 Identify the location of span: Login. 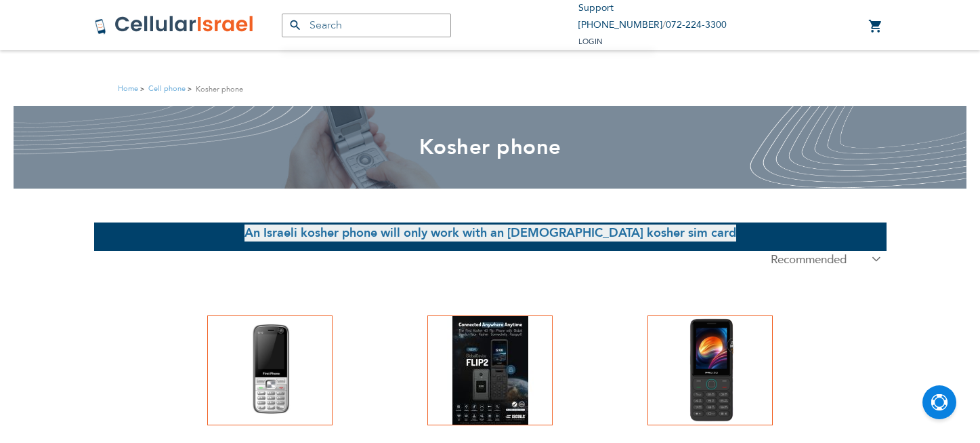
(590, 41).